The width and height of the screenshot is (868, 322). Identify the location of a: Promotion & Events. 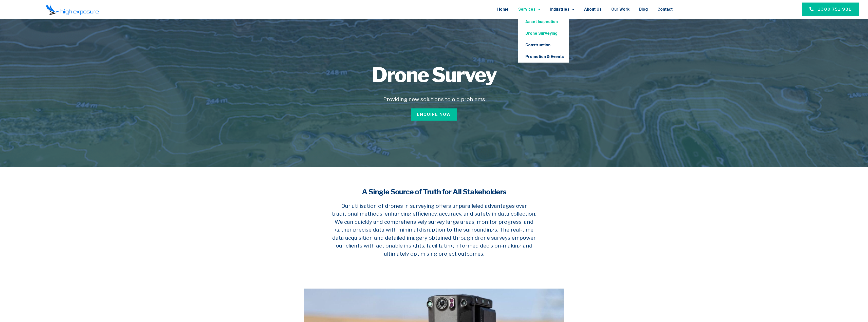
(544, 57).